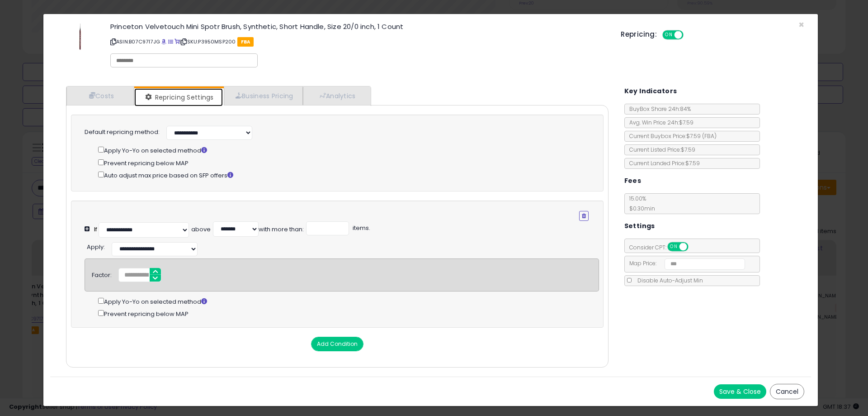 The height and width of the screenshot is (416, 868). Describe the element at coordinates (95, 246) in the screenshot. I see `span: Apply` at that location.